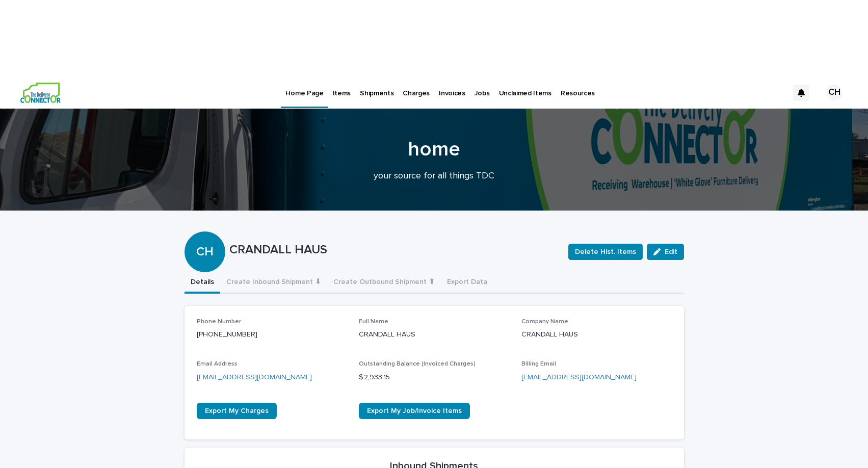 This screenshot has width=868, height=468. I want to click on p: Resources, so click(577, 87).